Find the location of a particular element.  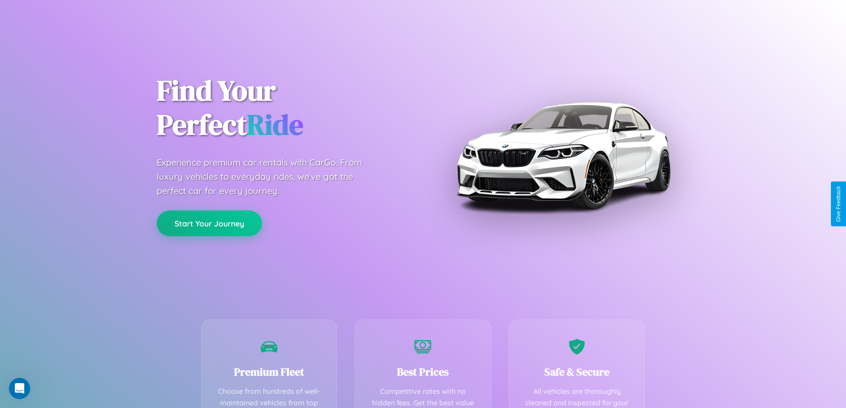

button: Start Your Journey is located at coordinates (209, 223).